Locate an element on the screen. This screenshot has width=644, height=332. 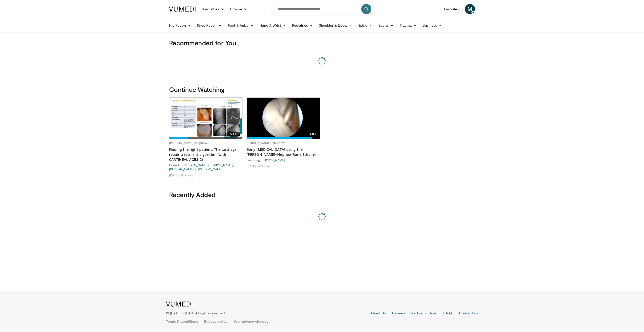
a: Pediatrics is located at coordinates (302, 25).